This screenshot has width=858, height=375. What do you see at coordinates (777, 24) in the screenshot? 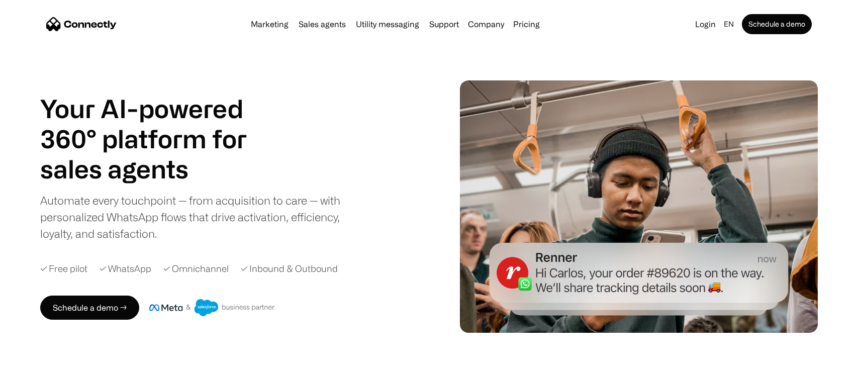
I see `a: Schedule a demo` at bounding box center [777, 24].